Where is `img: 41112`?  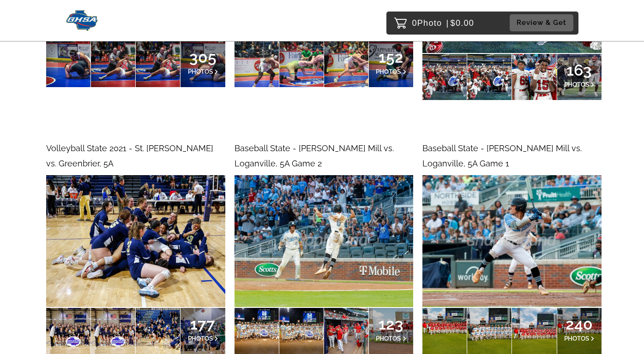 img: 41112 is located at coordinates (512, 241).